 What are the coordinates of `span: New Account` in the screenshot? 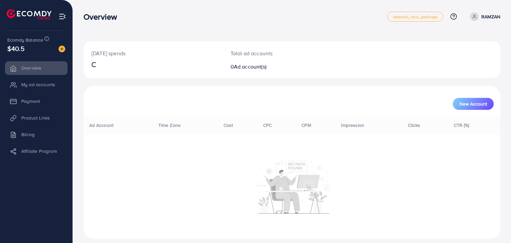 It's located at (473, 104).